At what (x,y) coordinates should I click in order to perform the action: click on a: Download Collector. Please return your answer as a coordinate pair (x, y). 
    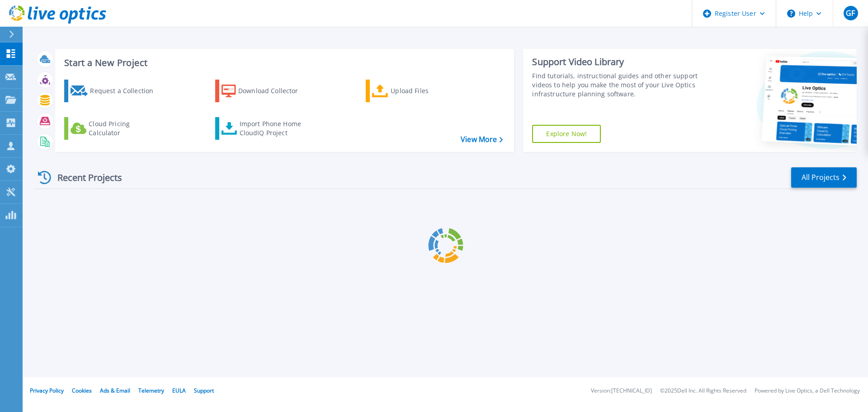
    Looking at the image, I should click on (266, 91).